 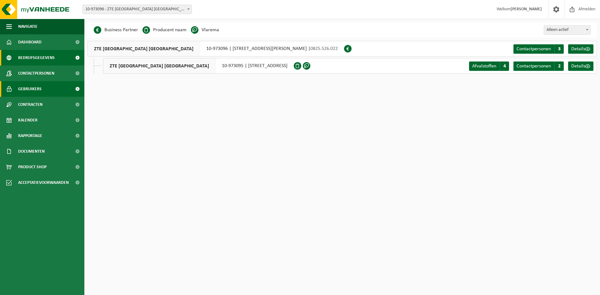 I want to click on span: Dashboard, so click(x=30, y=42).